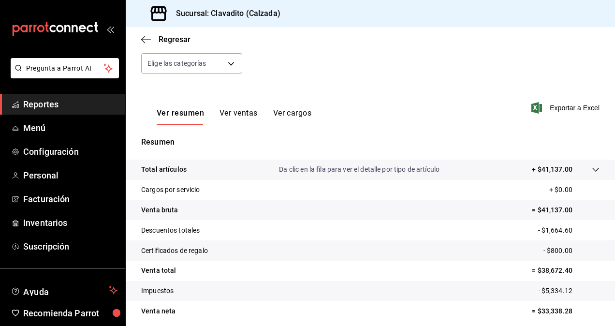 This screenshot has height=326, width=615. Describe the element at coordinates (572, 251) in the screenshot. I see `p: - $800.00` at that location.